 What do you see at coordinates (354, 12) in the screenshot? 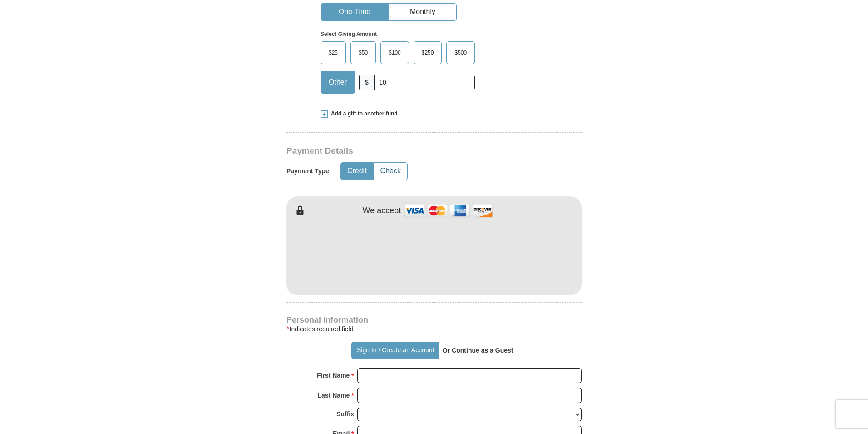
I see `button: One-Time` at bounding box center [354, 12].